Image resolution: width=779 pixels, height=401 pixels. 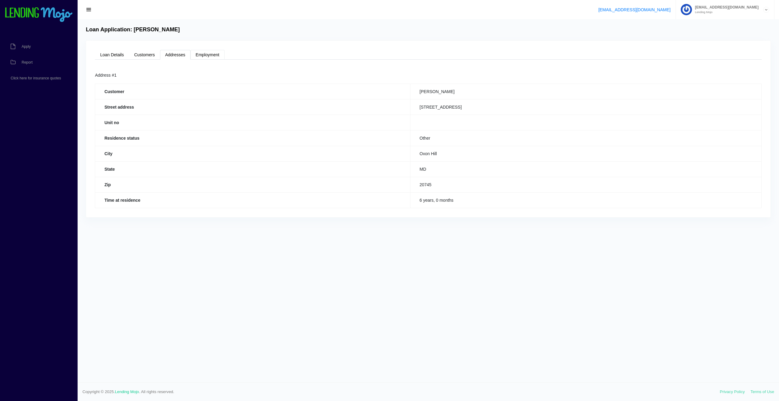 I want to click on th: Zip, so click(x=253, y=184).